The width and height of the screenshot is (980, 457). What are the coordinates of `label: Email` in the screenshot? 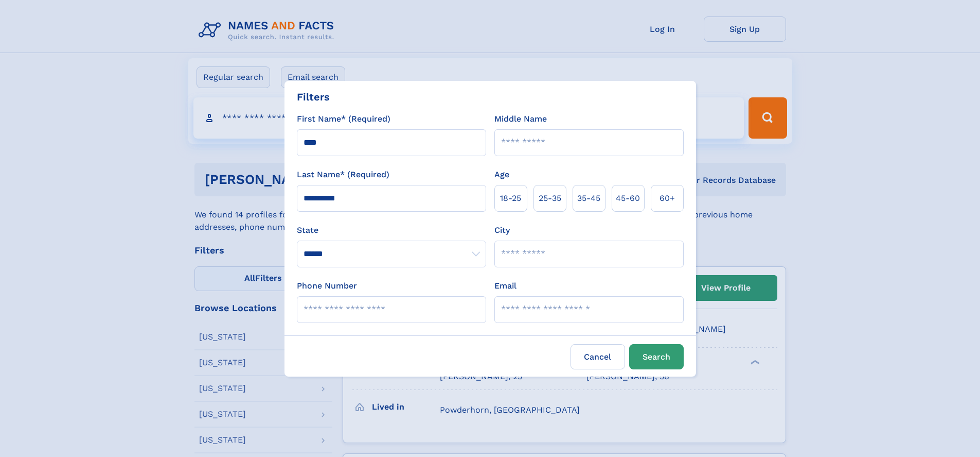 It's located at (505, 286).